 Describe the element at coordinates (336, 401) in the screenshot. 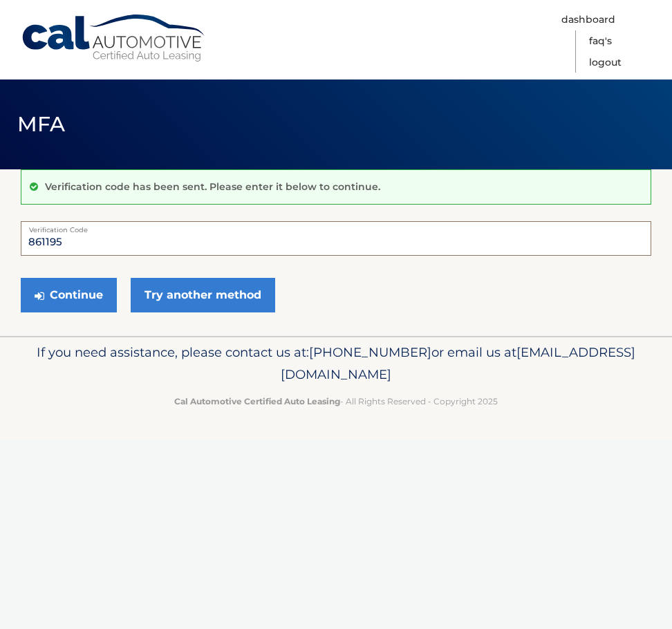

I see `p: - All Rights Reserved - Copyright 2025` at that location.